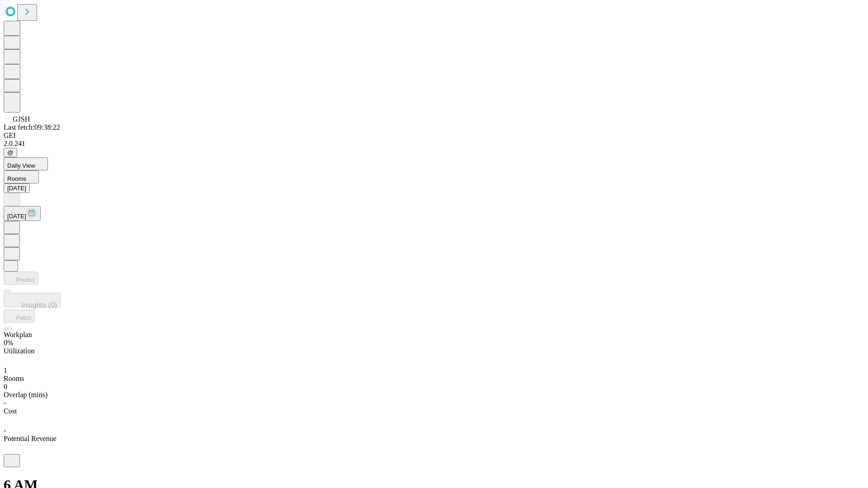  I want to click on span: Daily View, so click(21, 166).